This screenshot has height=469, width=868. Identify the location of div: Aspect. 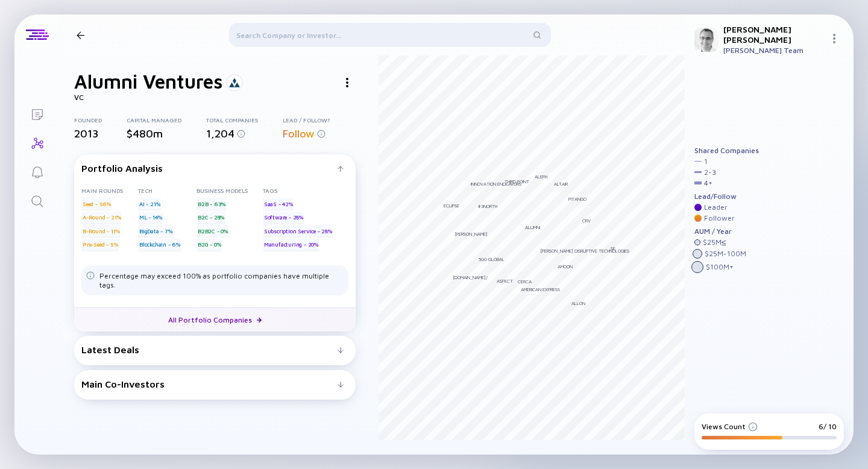
(505, 281).